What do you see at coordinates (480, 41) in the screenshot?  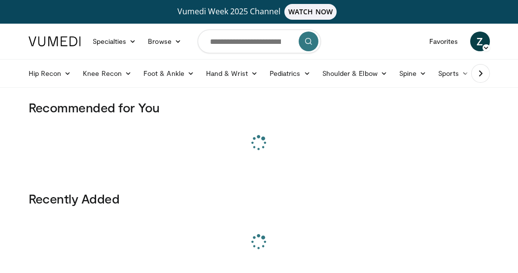 I see `a: Z` at bounding box center [480, 41].